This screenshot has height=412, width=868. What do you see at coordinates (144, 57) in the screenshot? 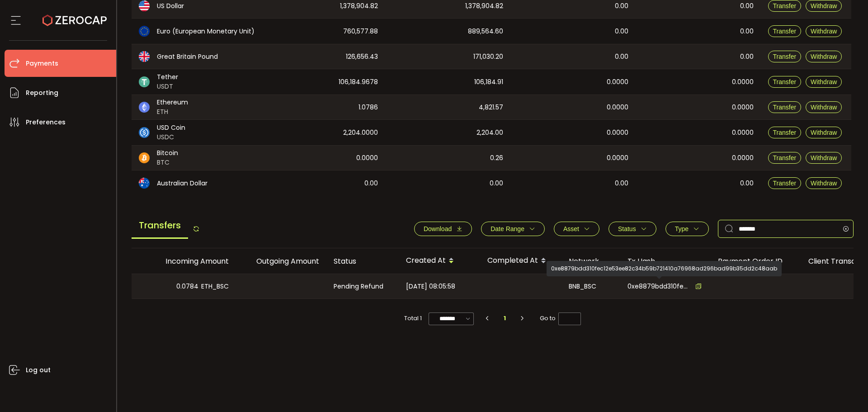
I see `img: gbp_portfolio.svg` at bounding box center [144, 57].